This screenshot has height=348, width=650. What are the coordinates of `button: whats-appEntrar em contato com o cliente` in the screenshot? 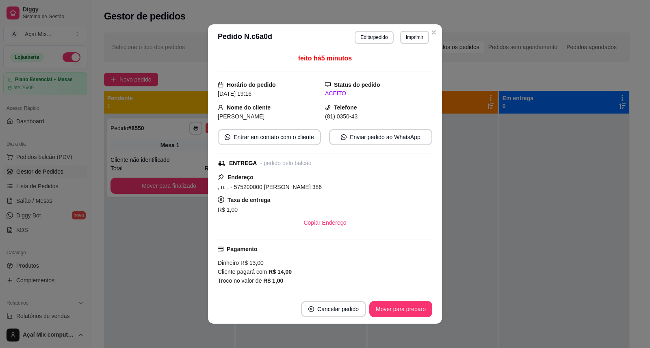 It's located at (269, 137).